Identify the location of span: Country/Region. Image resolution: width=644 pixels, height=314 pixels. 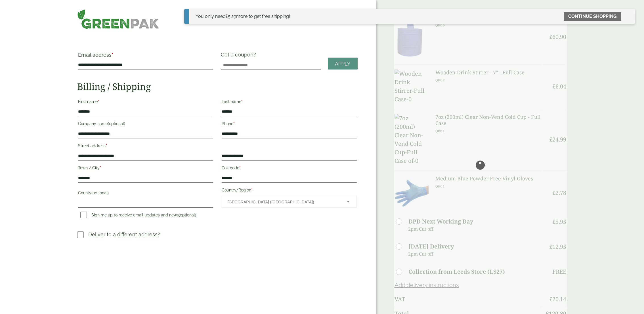
(289, 201).